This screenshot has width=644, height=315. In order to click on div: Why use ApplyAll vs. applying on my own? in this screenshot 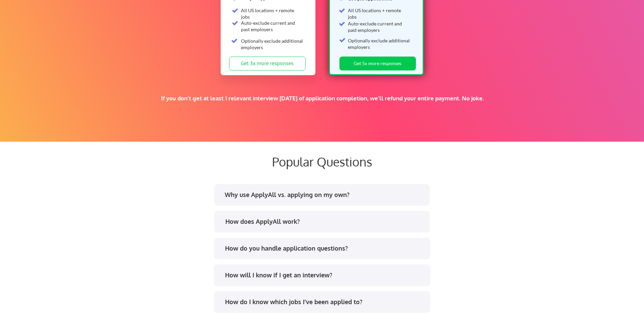, I will do `click(323, 195)`.